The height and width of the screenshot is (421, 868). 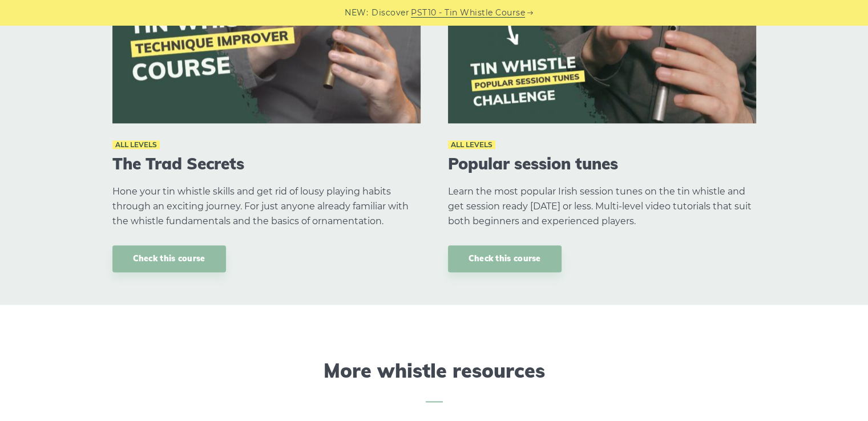 What do you see at coordinates (390, 12) in the screenshot?
I see `span: Discover` at bounding box center [390, 12].